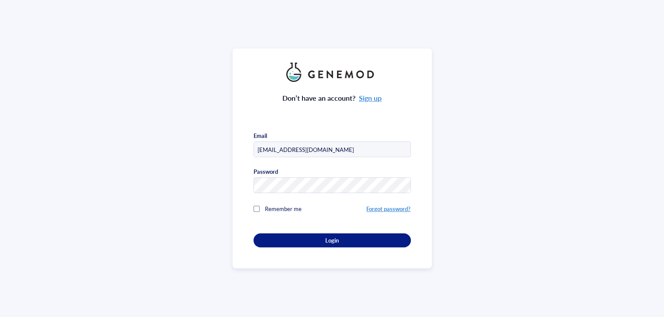 This screenshot has width=664, height=317. Describe the element at coordinates (332, 240) in the screenshot. I see `button: Login` at that location.